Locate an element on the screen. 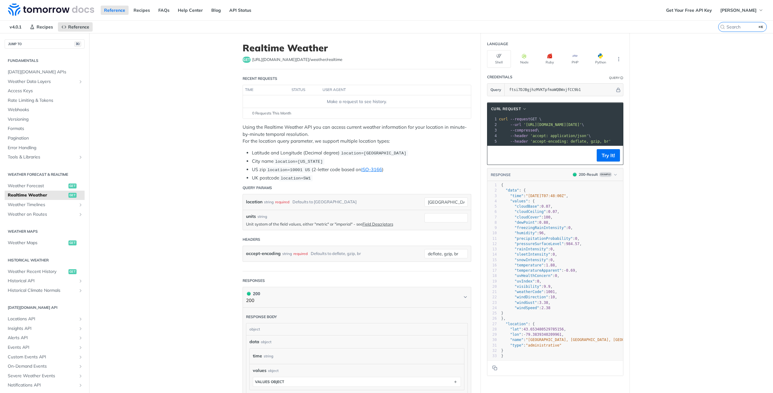 Image resolution: width=773 pixels, height=393 pixels. h2: Weather Forecast & realtime is located at coordinates (45, 175).